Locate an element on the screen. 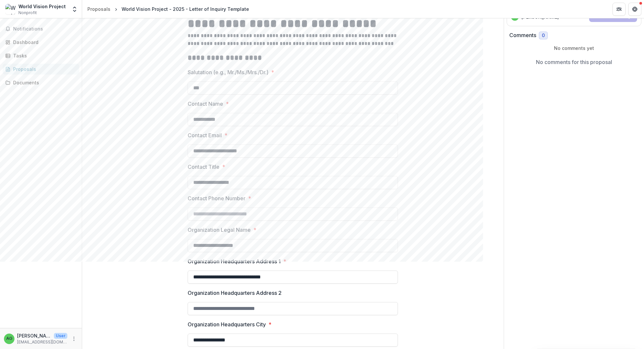  h2: Comments is located at coordinates (523, 35).